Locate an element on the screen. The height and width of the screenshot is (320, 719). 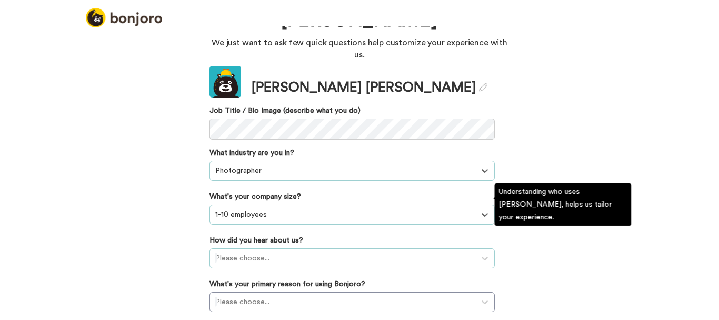
label: What industry are you in? is located at coordinates (252, 153).